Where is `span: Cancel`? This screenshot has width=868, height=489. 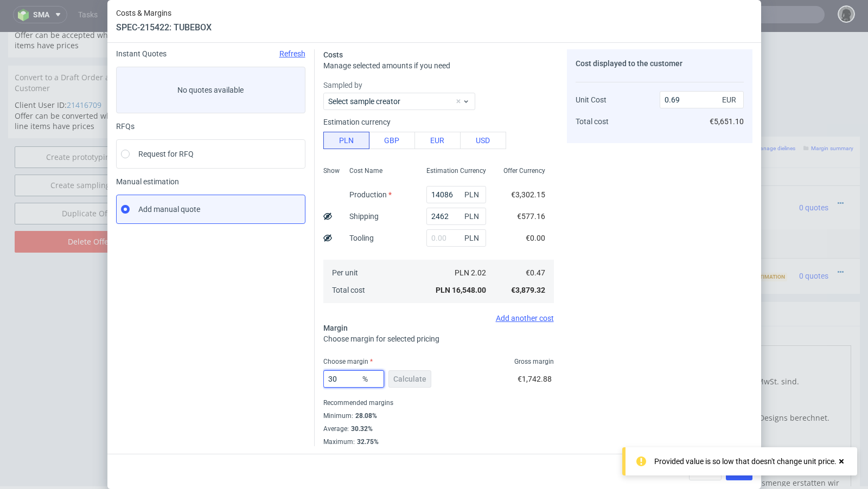
span: Cancel is located at coordinates (705, 471).